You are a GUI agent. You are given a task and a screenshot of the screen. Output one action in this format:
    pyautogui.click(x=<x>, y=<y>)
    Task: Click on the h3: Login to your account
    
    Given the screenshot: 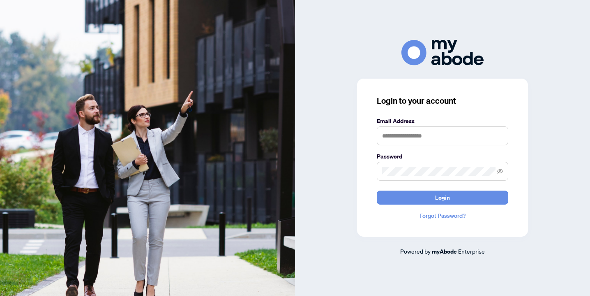 What is the action you would take?
    pyautogui.click(x=443, y=101)
    